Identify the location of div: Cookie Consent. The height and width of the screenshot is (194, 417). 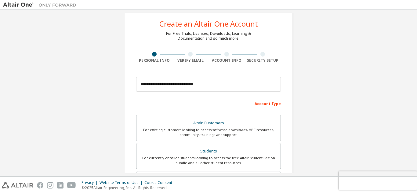
(160, 182).